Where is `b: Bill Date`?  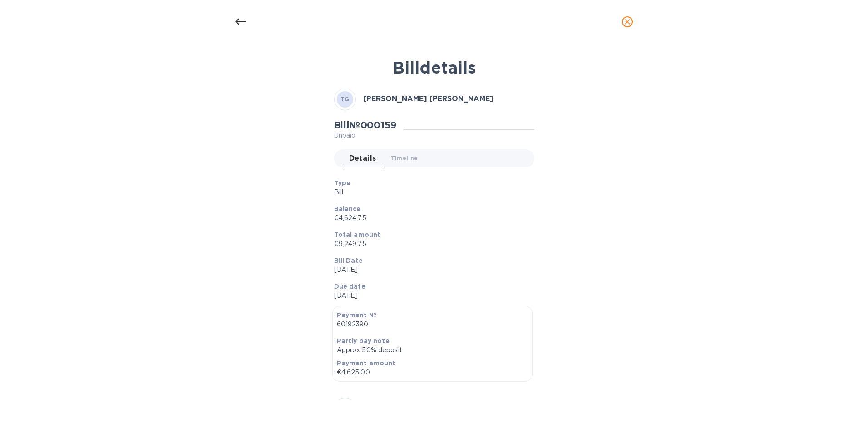
b: Bill Date is located at coordinates (348, 260).